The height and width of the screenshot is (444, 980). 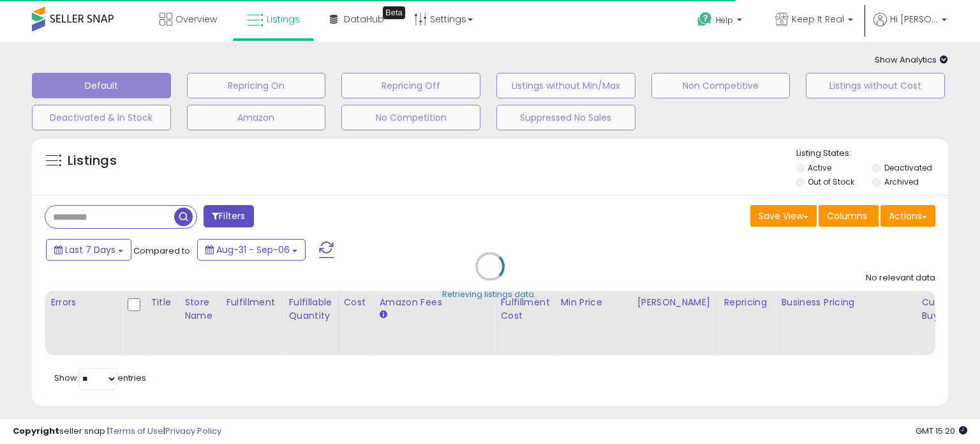 I want to click on button: Suppressed No Sales, so click(x=566, y=117).